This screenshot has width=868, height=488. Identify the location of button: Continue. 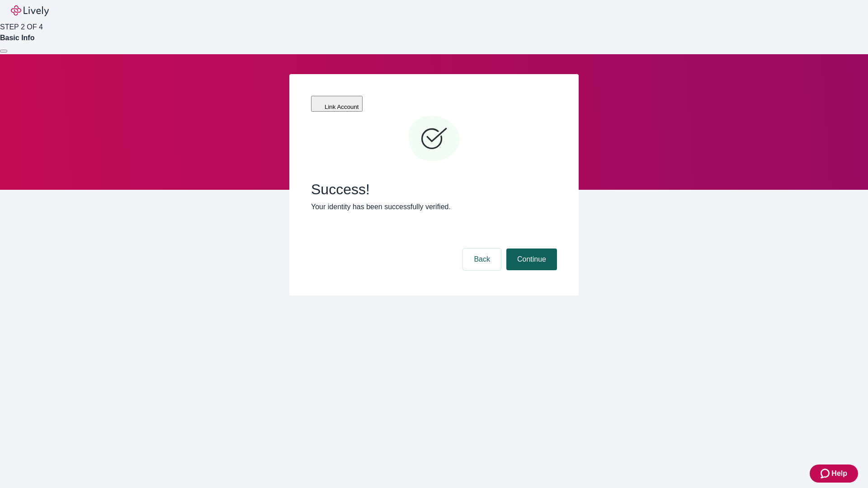
(532, 259).